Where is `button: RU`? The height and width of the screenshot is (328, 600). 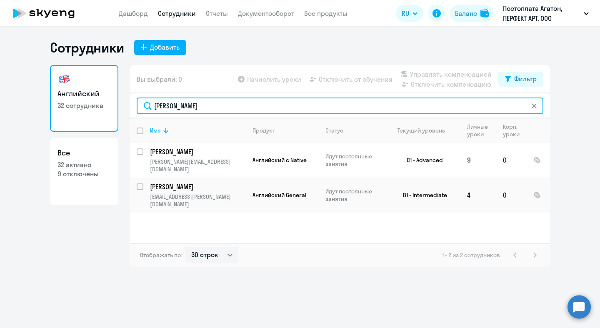 button: RU is located at coordinates (410, 13).